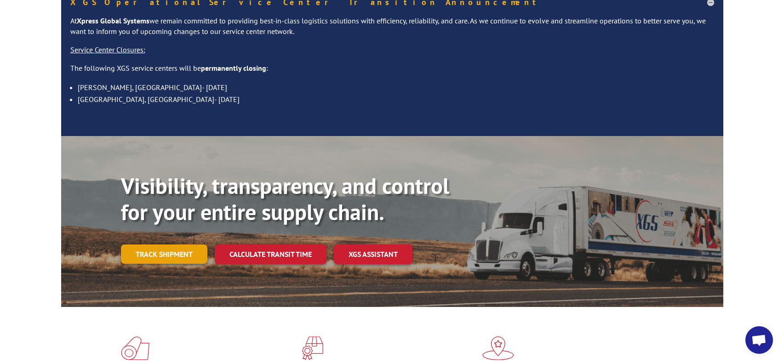 This screenshot has height=363, width=784. I want to click on p: At we remain committed to providing best-in-class logistics solutions with efficiency, reliabilit..., so click(392, 30).